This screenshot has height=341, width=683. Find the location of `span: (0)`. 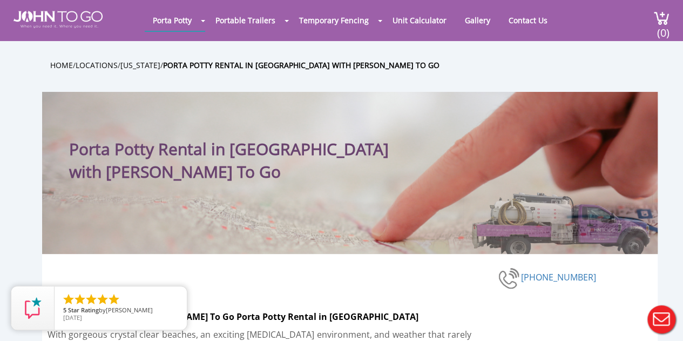

span: (0) is located at coordinates (663, 28).